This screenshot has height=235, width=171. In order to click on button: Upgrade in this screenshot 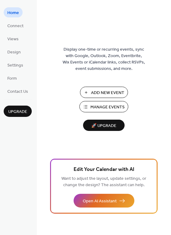, I will do `click(18, 111)`.